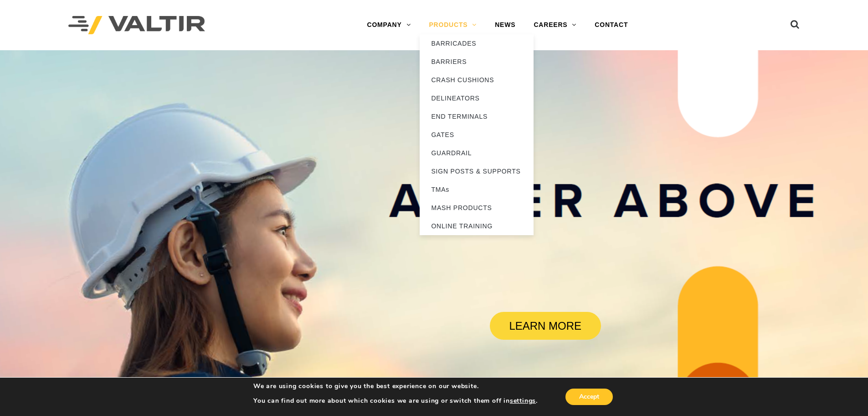 The width and height of the screenshot is (868, 416). I want to click on p: You can find out more about which cookies we are using or switch them off in ., so click(395, 401).